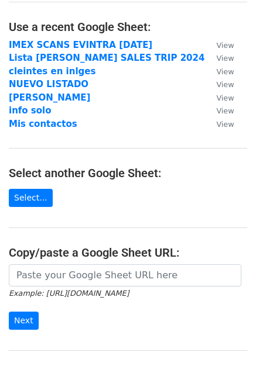 Image resolution: width=256 pixels, height=373 pixels. What do you see at coordinates (43, 124) in the screenshot?
I see `a: Mis contactos` at bounding box center [43, 124].